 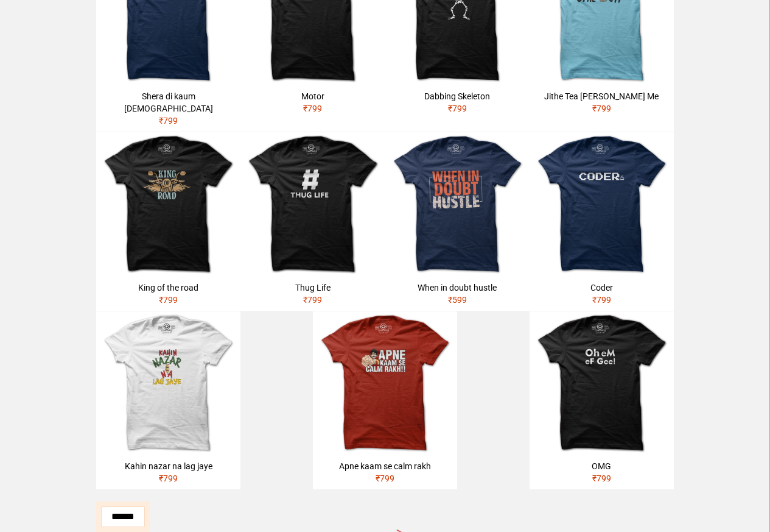 I want to click on img: coder.jpg, so click(x=602, y=204).